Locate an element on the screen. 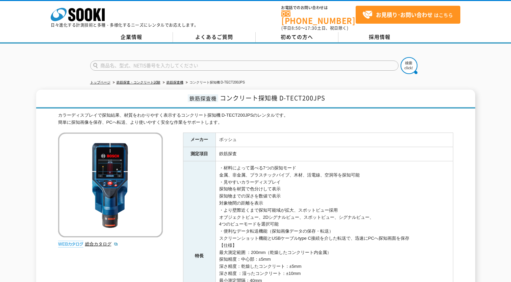 The width and height of the screenshot is (511, 282). img: webカタログ is located at coordinates (71, 244).